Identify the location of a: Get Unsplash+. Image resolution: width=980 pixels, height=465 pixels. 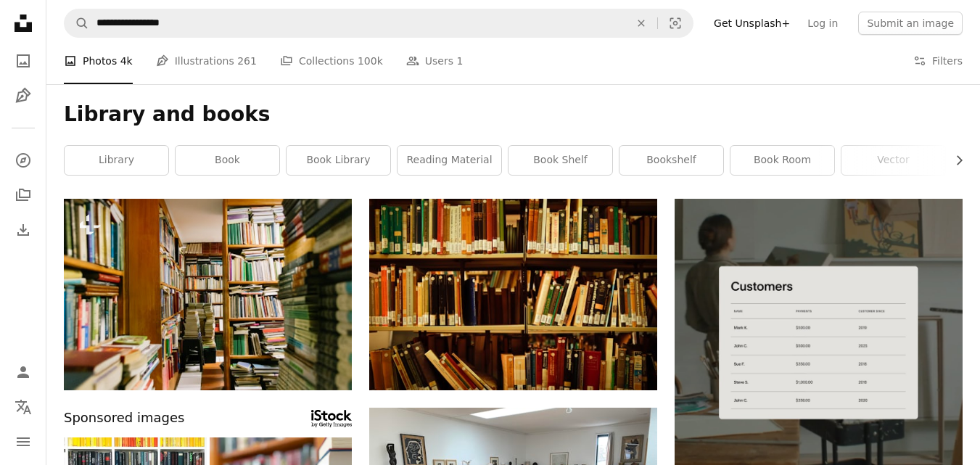
(752, 23).